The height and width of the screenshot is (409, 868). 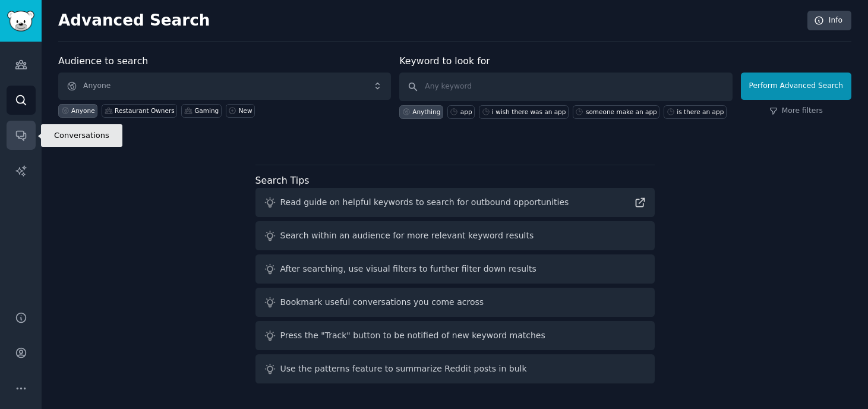 What do you see at coordinates (83, 110) in the screenshot?
I see `div: Anyone` at bounding box center [83, 110].